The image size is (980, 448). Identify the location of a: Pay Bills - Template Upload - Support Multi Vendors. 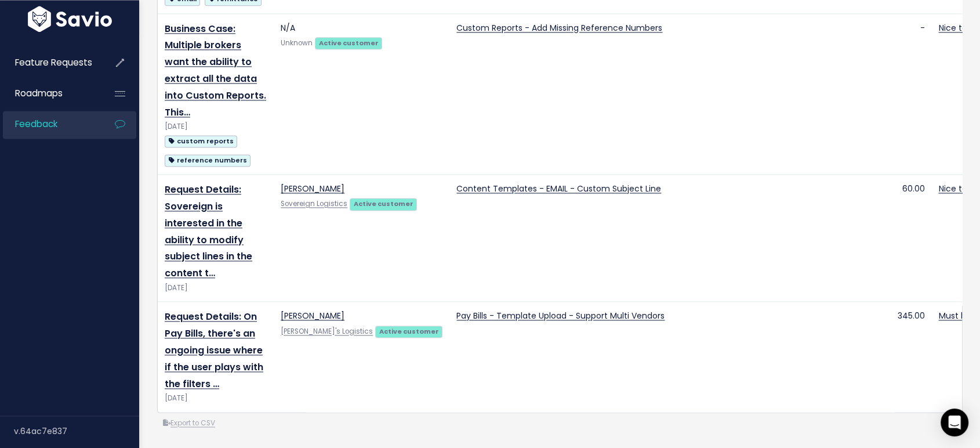
(560, 316).